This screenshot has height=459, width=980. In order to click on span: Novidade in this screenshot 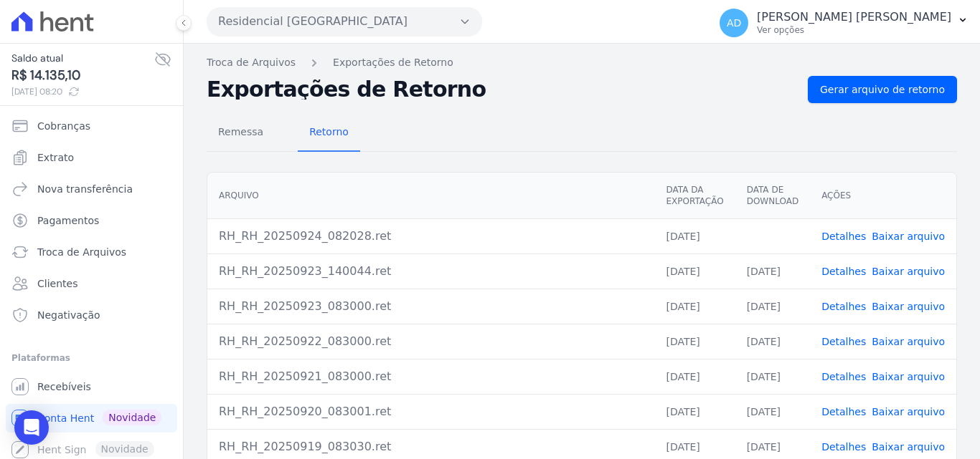, I will do `click(132, 418)`.